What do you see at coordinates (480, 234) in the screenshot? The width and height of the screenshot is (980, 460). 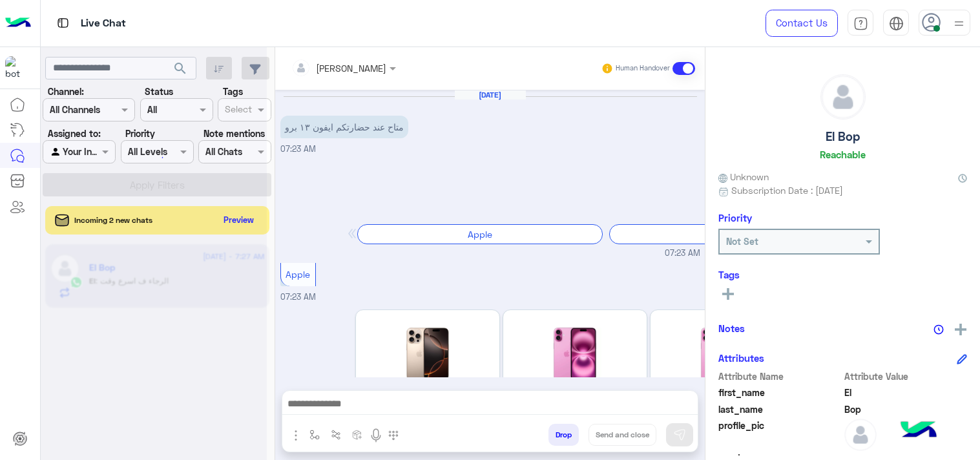 I see `div: Apple` at bounding box center [480, 234].